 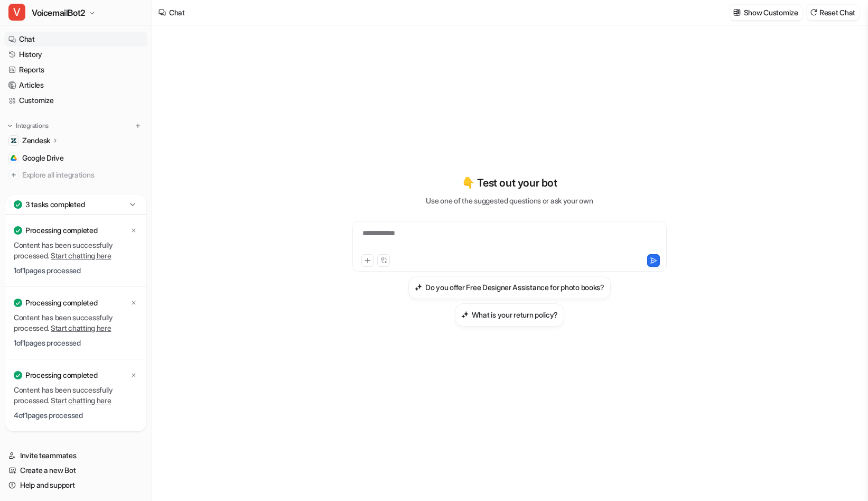 I want to click on img: Zendesk, so click(x=14, y=140).